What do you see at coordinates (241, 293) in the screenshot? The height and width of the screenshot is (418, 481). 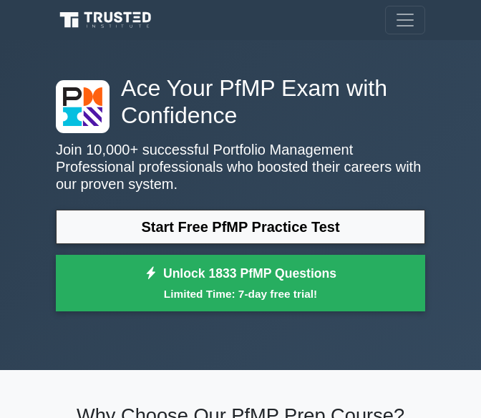 I see `small: Limited Time: 7-day free trial!` at bounding box center [241, 293].